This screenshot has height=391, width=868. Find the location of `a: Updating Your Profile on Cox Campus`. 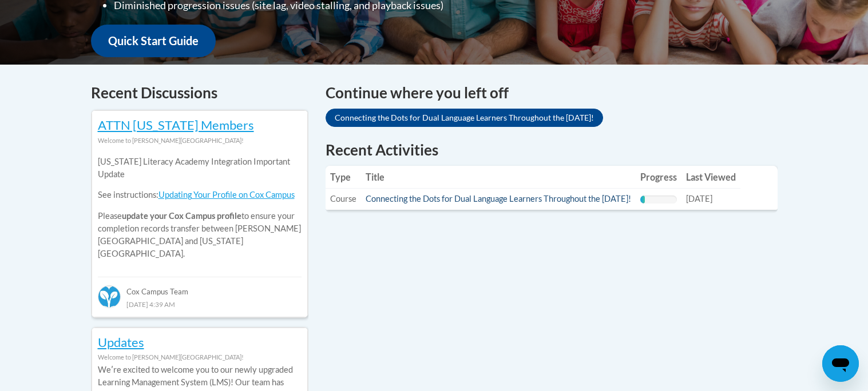

a: Updating Your Profile on Cox Campus is located at coordinates (226, 194).